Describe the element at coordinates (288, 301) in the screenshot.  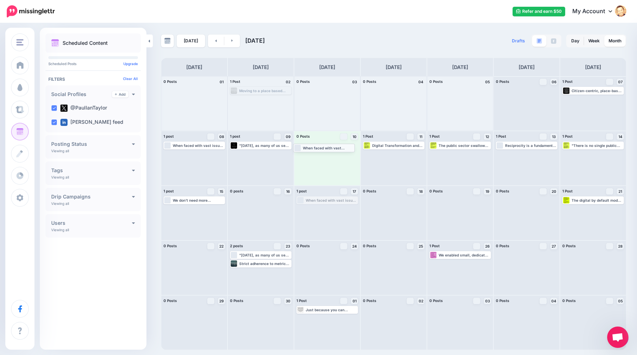
I see `span: 30` at that location.